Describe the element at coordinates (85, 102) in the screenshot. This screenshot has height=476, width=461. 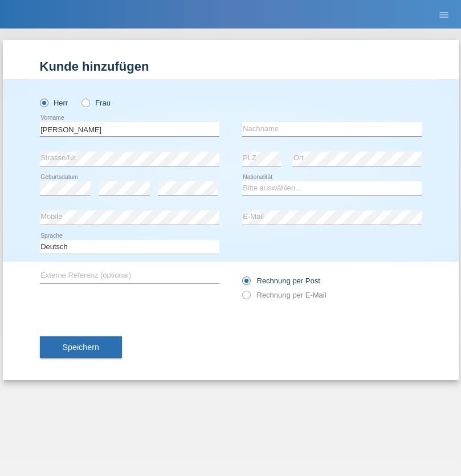
I see `input: Frau` at that location.